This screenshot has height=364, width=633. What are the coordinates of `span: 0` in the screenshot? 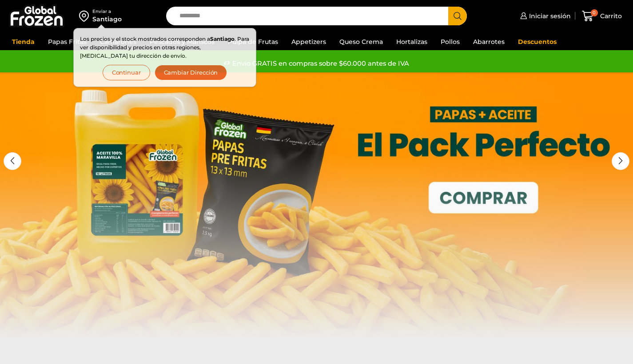 It's located at (594, 13).